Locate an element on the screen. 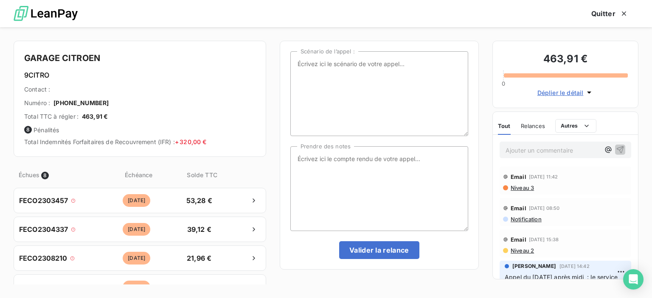 Image resolution: width=652 pixels, height=298 pixels. span: FECO2304337 is located at coordinates (44, 230).